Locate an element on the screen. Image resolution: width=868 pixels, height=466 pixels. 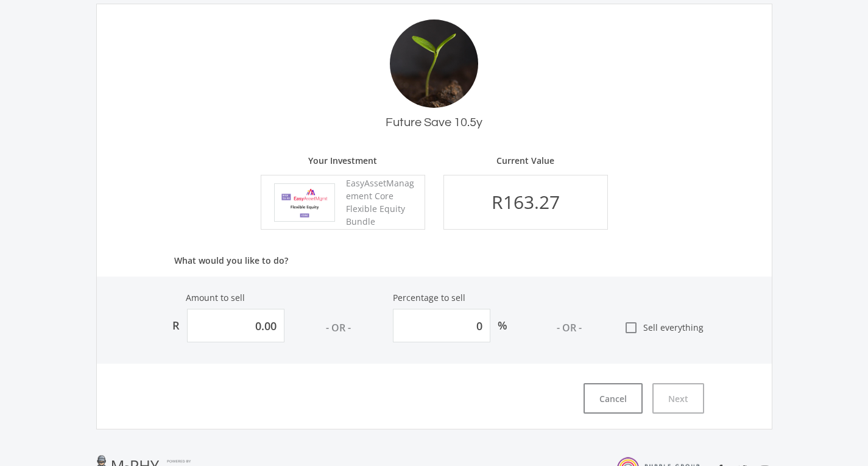
label: Amount to sell is located at coordinates (205, 297).